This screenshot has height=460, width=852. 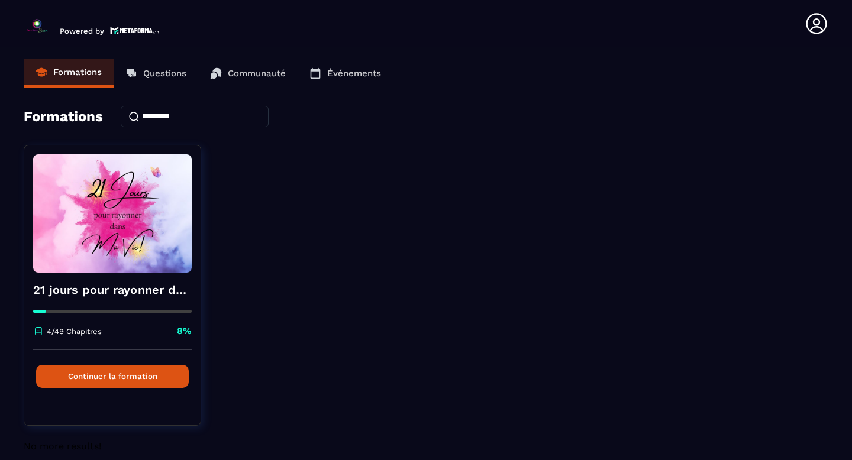 I want to click on p: Formations, so click(x=78, y=72).